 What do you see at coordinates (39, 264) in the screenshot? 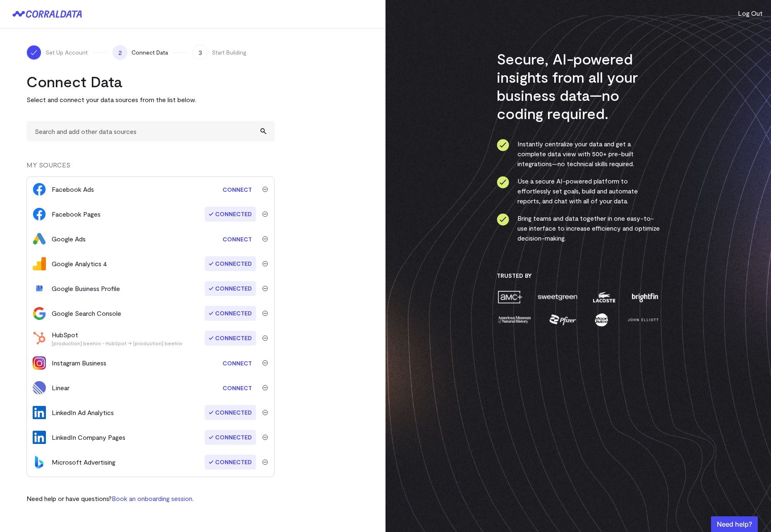
I see `img: google_analytics_4-fc05114a.png` at bounding box center [39, 264].